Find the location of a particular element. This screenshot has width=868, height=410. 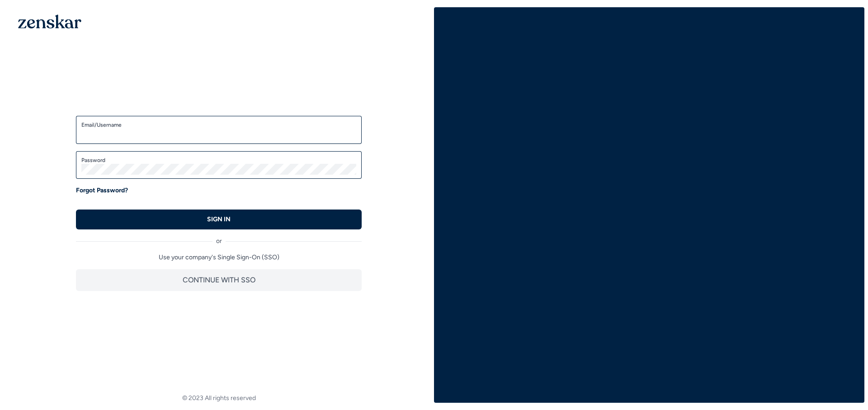

label: Email/Username is located at coordinates (219, 125).